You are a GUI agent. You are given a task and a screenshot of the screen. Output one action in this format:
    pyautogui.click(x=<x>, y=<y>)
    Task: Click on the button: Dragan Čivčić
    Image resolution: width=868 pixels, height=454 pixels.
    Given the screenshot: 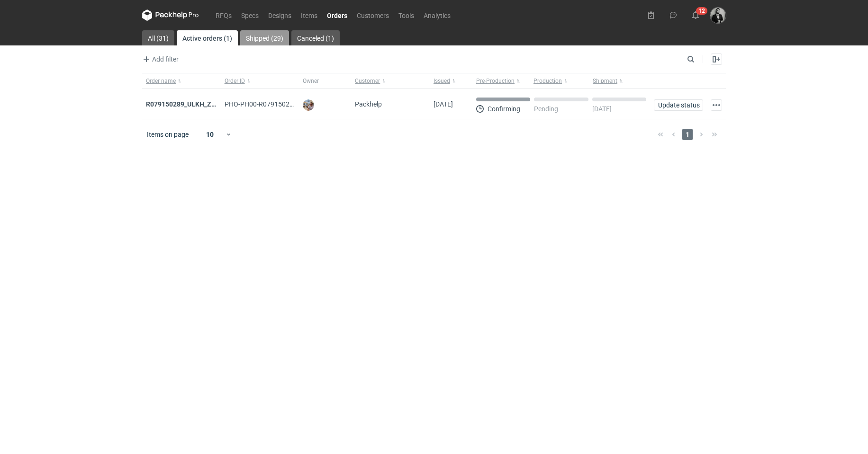 What is the action you would take?
    pyautogui.click(x=718, y=15)
    